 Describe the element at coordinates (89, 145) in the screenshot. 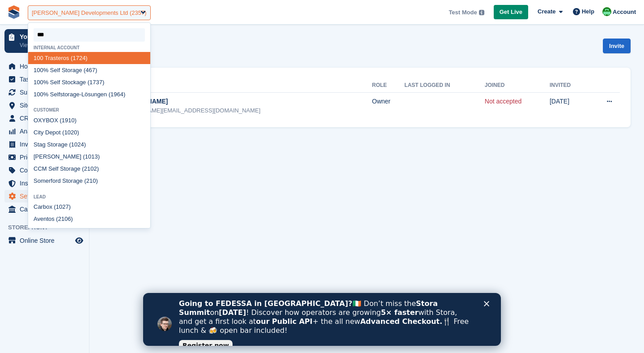

I see `div: Stag Storage ( 24)` at that location.